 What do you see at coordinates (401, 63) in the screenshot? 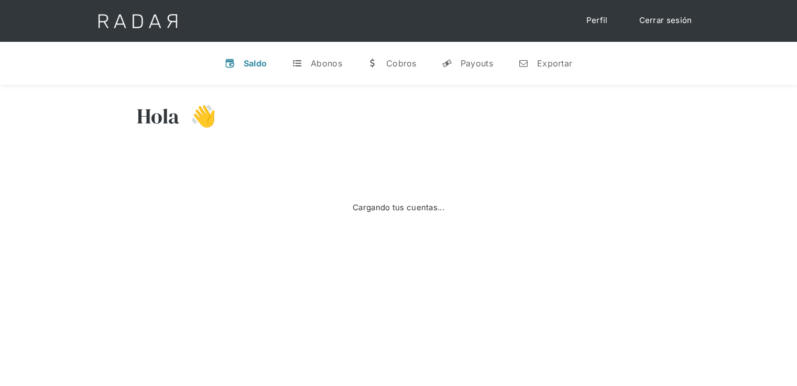
I see `div: Cobros` at bounding box center [401, 63].